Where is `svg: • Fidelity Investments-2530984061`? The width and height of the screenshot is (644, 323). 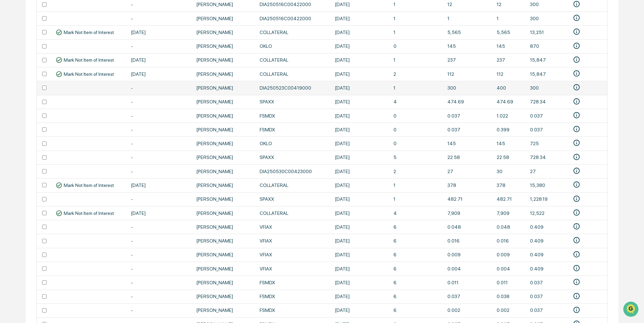
svg: • Fidelity Investments-2530984061 is located at coordinates (576, 184).